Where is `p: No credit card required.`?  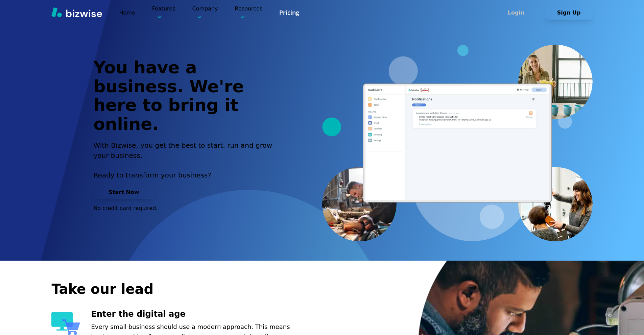 p: No credit card required. is located at coordinates (186, 208).